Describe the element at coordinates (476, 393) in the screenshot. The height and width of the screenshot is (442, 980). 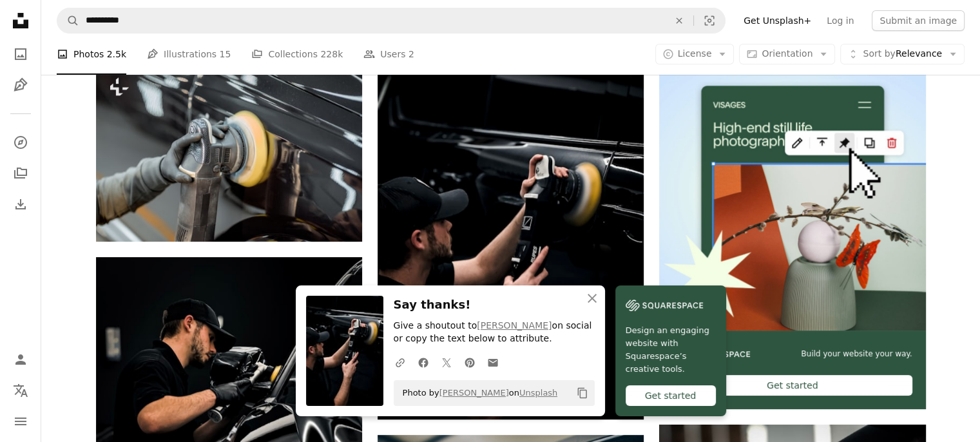
I see `span: Photo by on` at that location.